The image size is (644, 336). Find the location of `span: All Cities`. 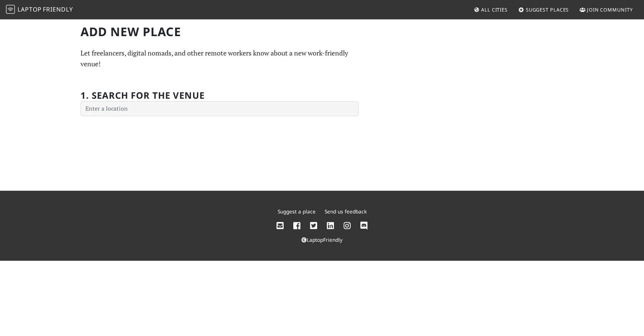

span: All Cities is located at coordinates (494, 10).